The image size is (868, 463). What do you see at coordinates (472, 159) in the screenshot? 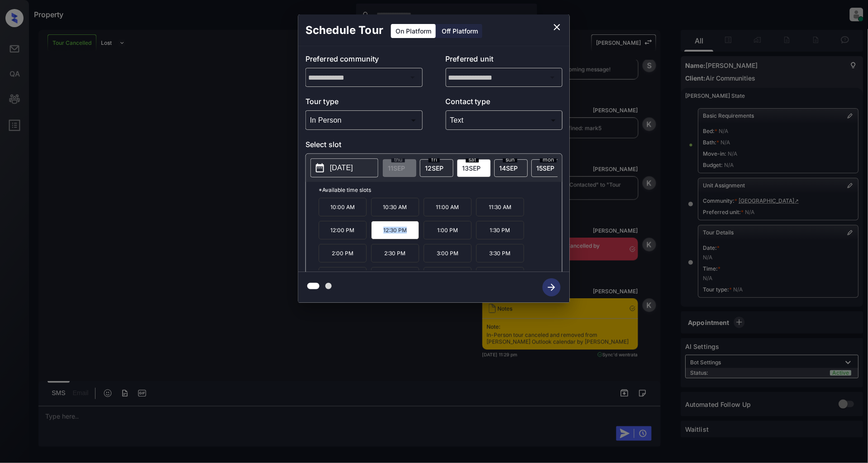
I see `span: sat` at bounding box center [472, 159].